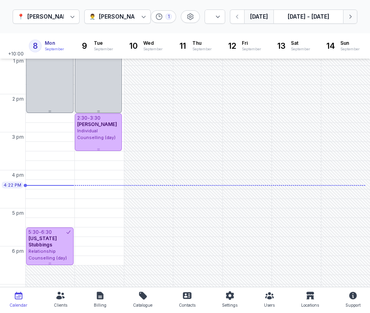  What do you see at coordinates (84, 46) in the screenshot?
I see `div: 9` at bounding box center [84, 46].